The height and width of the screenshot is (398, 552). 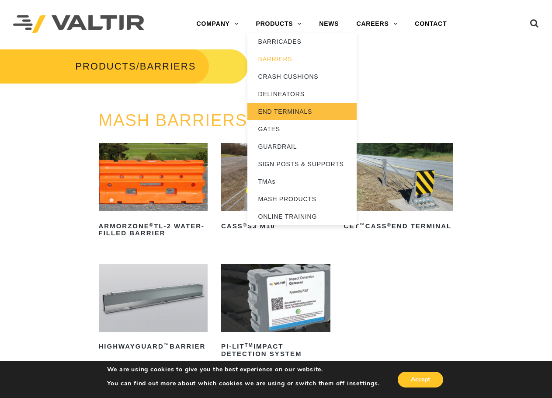 I want to click on a: TMAs, so click(x=302, y=181).